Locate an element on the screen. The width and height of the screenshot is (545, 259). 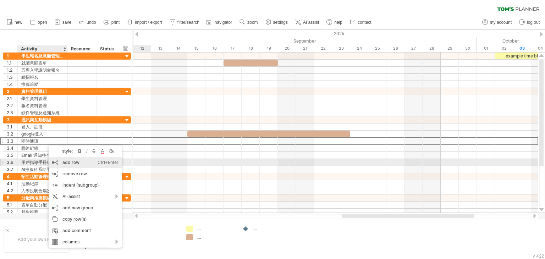
div: 招生活動管理模組 is located at coordinates (43, 176).